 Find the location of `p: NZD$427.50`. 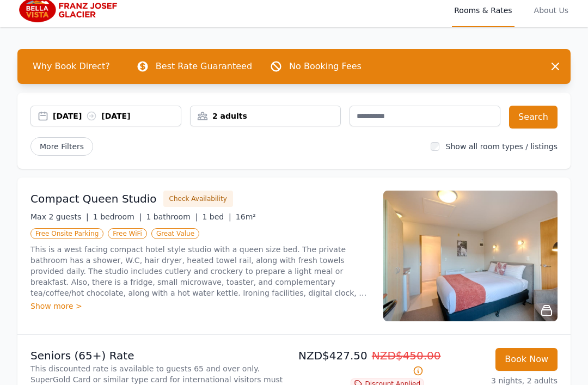

p: NZD$427.50 is located at coordinates (361, 363).